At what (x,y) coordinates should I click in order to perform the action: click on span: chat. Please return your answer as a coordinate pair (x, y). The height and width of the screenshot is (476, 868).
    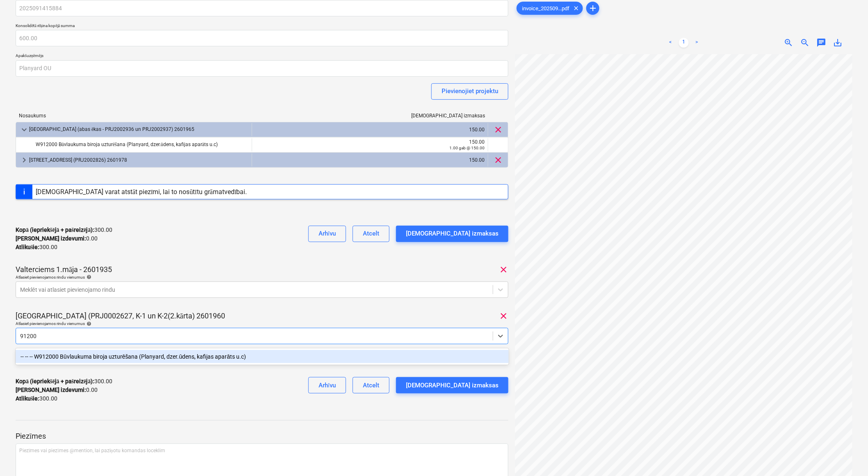
    Looking at the image, I should click on (821, 43).